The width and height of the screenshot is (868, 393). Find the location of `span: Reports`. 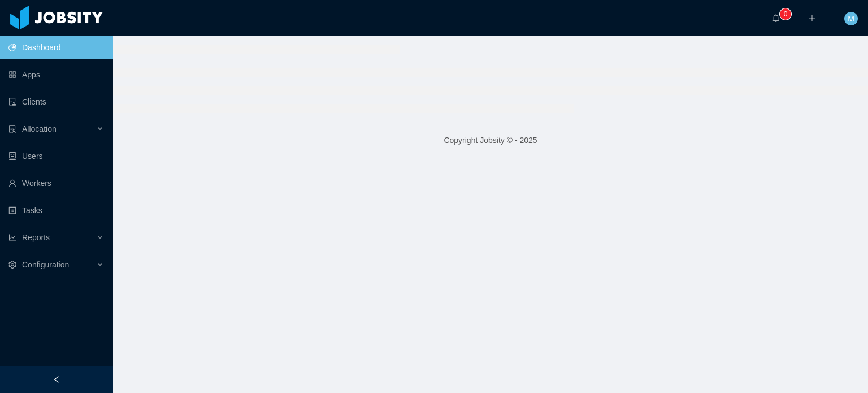

span: Reports is located at coordinates (36, 237).